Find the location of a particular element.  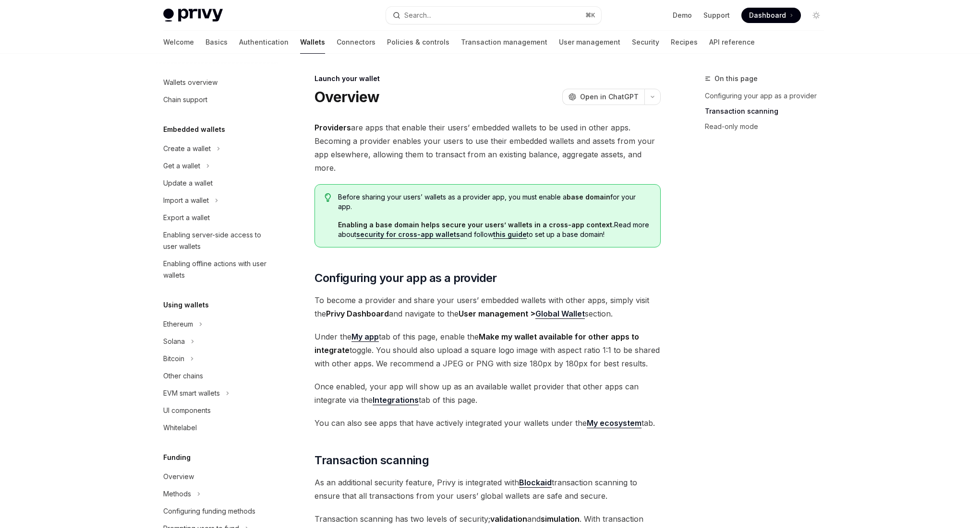

a: Export a wallet is located at coordinates (217, 218).